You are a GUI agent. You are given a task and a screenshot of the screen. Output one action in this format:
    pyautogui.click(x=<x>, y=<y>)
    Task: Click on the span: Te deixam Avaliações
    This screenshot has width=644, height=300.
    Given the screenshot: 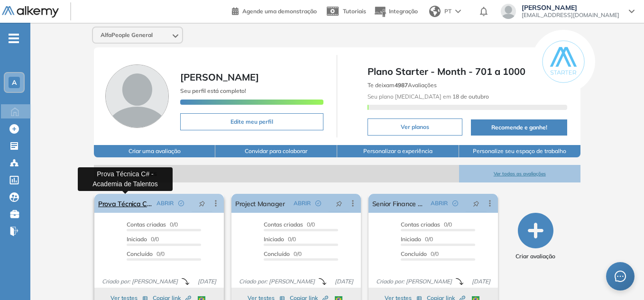 What is the action you would take?
    pyautogui.click(x=402, y=85)
    